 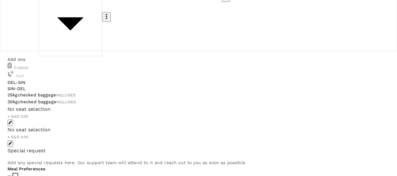 I want to click on p: Add any special requests here. Our support team will attend to it and reach out to you as soon as..., so click(x=196, y=163).